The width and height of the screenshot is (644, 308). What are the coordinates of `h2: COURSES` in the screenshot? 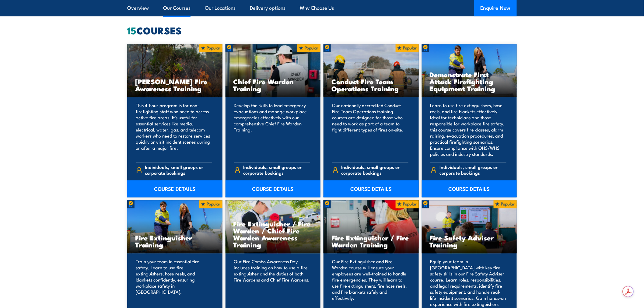 It's located at (322, 30).